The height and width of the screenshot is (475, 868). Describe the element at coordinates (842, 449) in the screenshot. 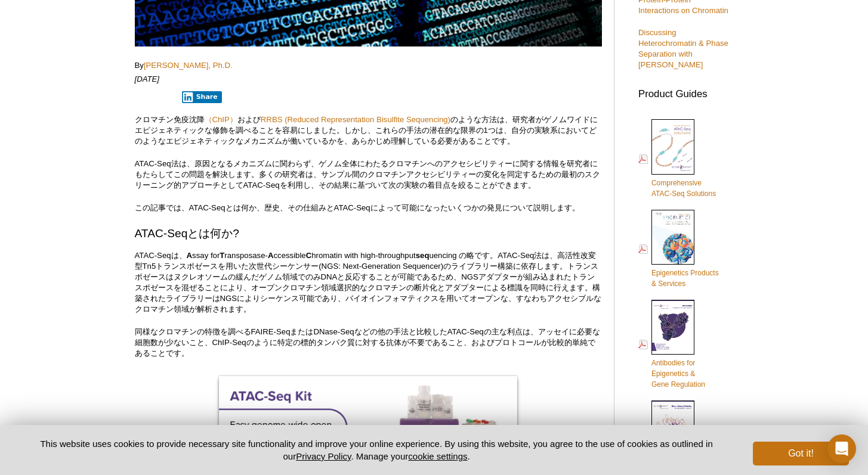

I see `div: Open Intercom Messenger` at that location.